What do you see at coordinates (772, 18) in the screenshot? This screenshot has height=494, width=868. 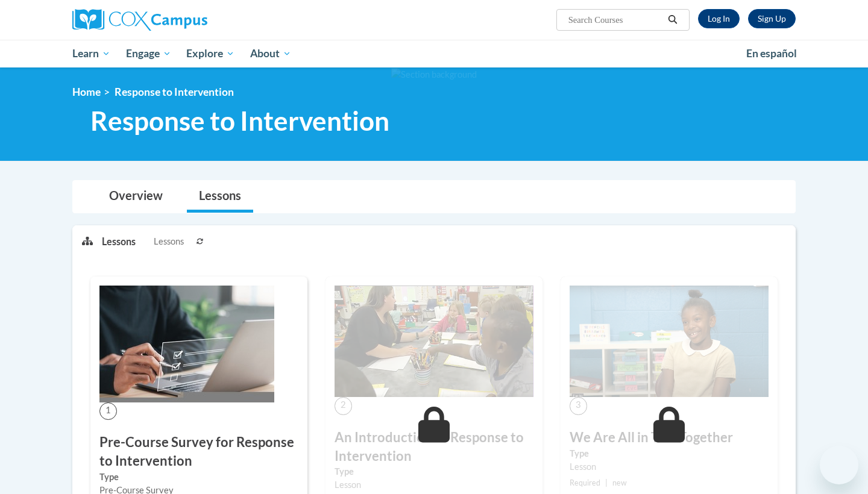 I see `a: Register` at bounding box center [772, 18].